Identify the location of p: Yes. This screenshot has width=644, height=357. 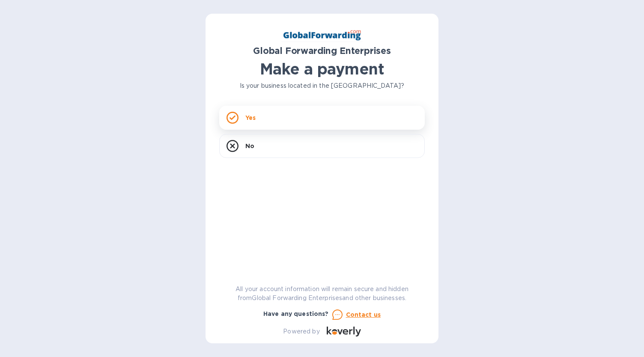
(251, 118).